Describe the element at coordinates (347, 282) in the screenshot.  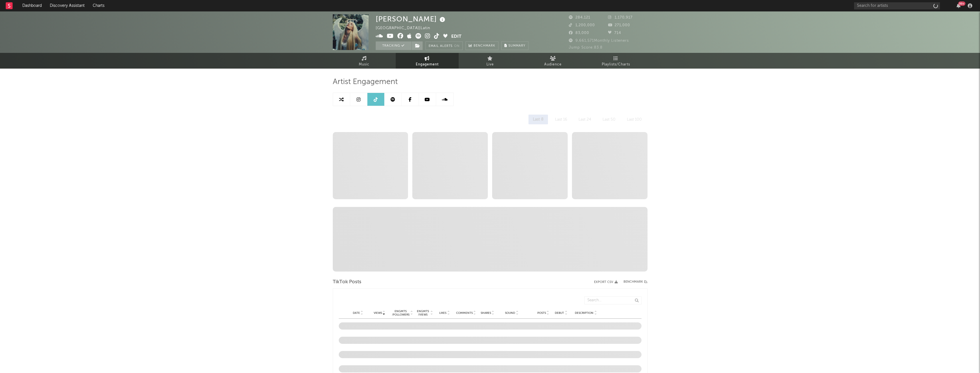
I see `span: TikTok Posts` at that location.